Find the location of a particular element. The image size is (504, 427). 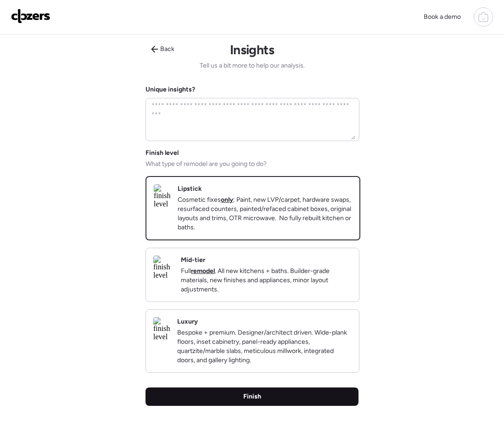

h1: Insights is located at coordinates (252, 49).